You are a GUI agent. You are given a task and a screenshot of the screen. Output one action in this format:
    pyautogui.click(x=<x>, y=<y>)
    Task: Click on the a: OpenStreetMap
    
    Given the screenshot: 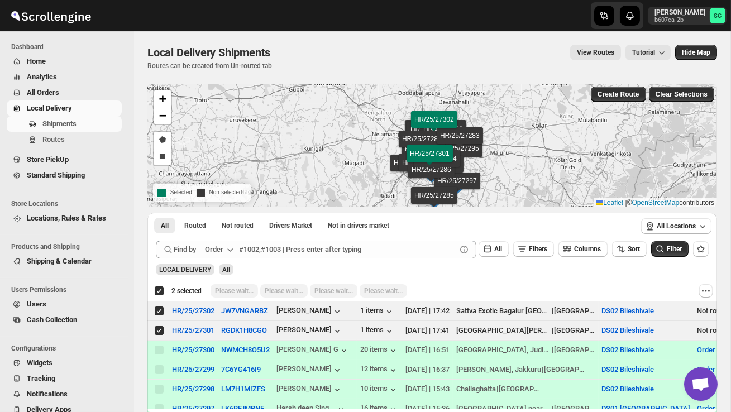 What is the action you would take?
    pyautogui.click(x=656, y=203)
    